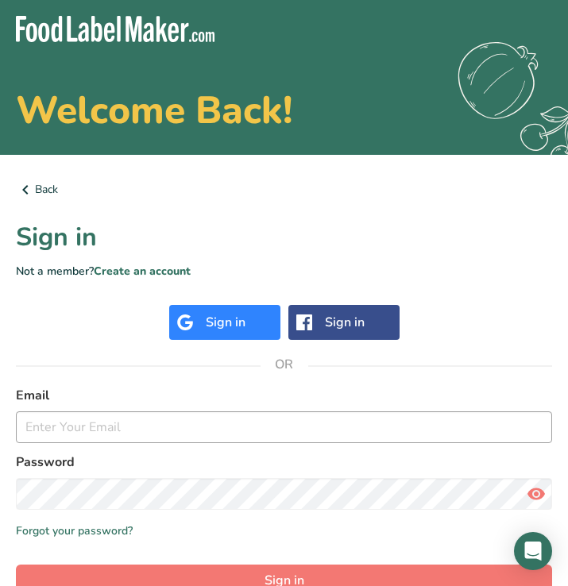 The image size is (568, 586). Describe the element at coordinates (284, 396) in the screenshot. I see `label: Email` at that location.